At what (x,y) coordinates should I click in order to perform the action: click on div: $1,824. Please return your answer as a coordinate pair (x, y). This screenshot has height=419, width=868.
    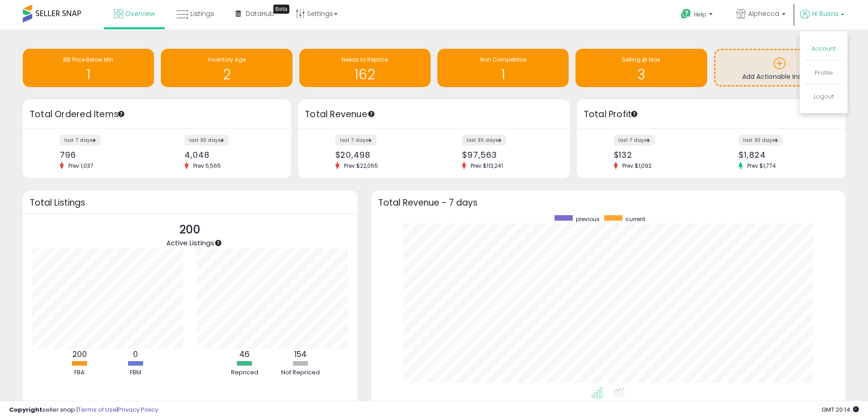
    Looking at the image, I should click on (784, 155).